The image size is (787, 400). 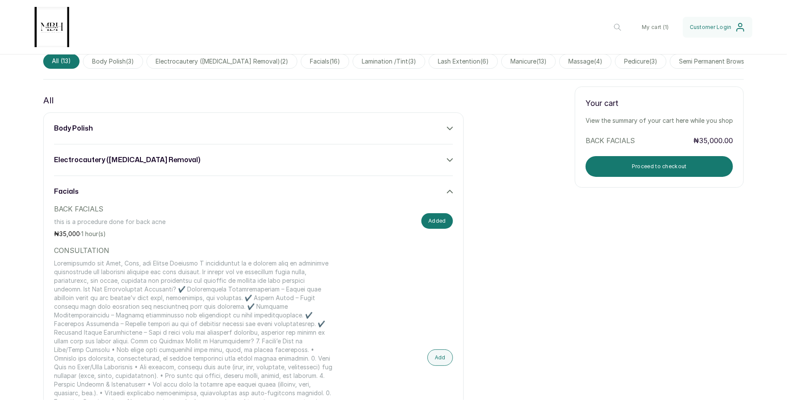 I want to click on span: pedicure(3), so click(x=640, y=61).